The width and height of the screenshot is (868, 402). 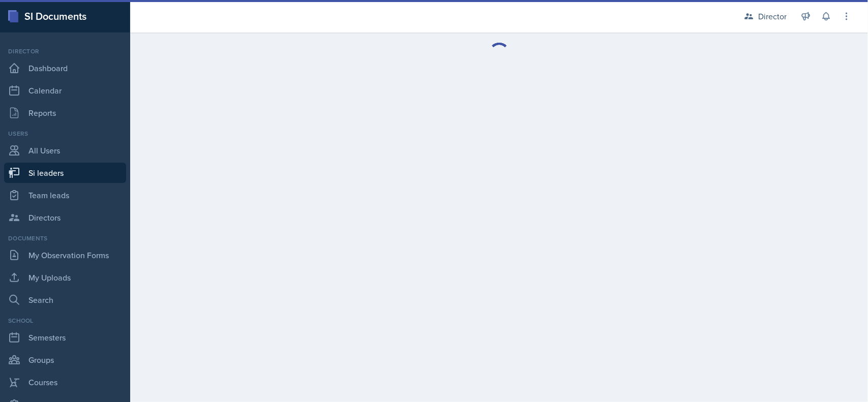 What do you see at coordinates (65, 321) in the screenshot?
I see `div: School` at bounding box center [65, 321].